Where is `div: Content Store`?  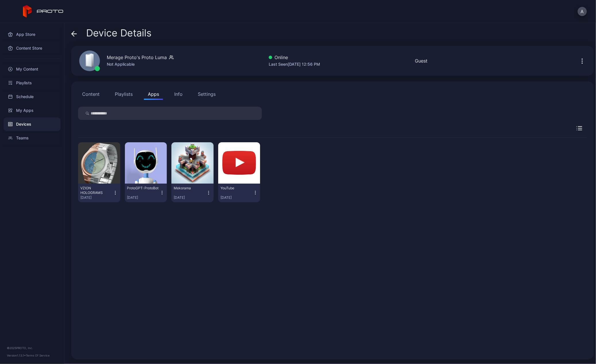 div: Content Store is located at coordinates (32, 48).